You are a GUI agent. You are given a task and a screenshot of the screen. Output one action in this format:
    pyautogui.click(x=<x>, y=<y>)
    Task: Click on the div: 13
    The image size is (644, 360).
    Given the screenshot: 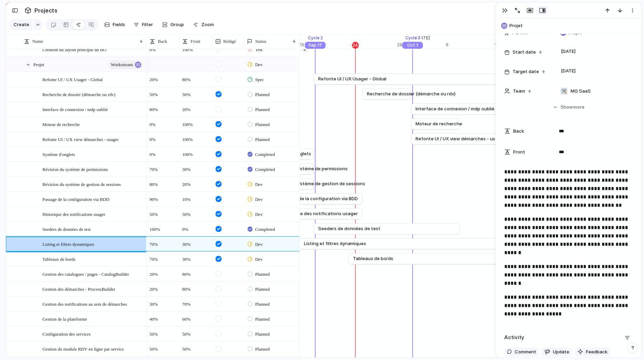 What is the action you would take?
    pyautogui.click(x=519, y=45)
    